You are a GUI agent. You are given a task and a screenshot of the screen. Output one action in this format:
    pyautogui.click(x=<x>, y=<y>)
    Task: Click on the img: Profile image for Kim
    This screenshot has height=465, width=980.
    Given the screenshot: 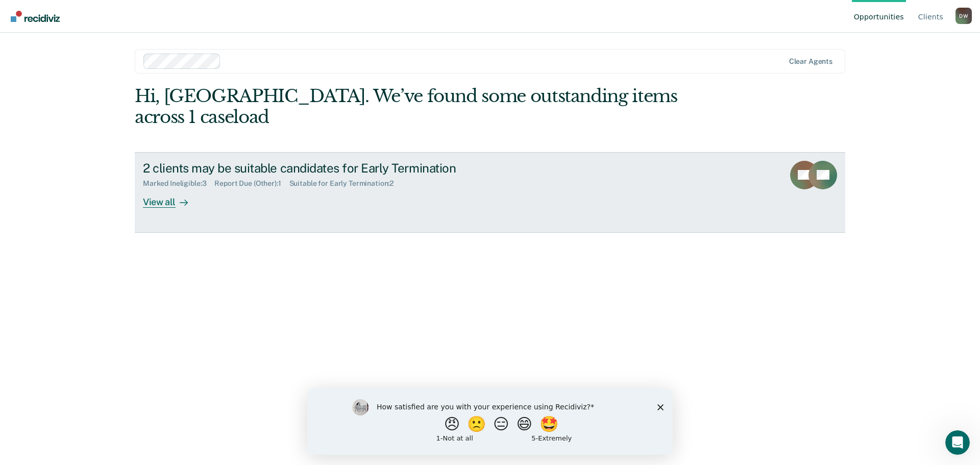 What is the action you would take?
    pyautogui.click(x=53, y=18)
    